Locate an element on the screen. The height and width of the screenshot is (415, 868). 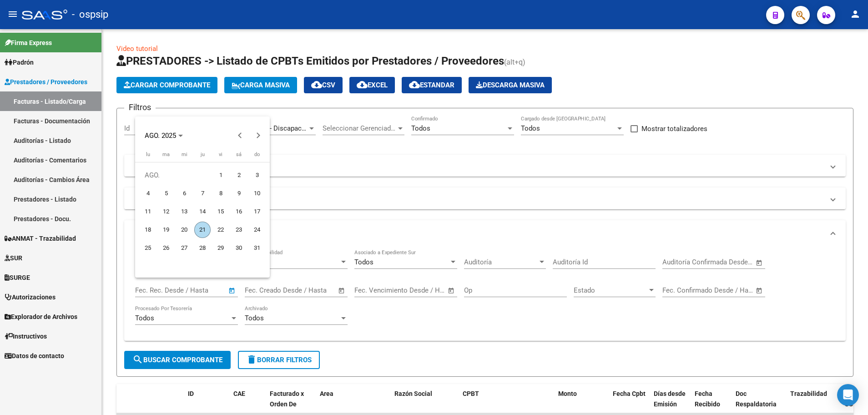
button: 1 de agosto de 2025 is located at coordinates (221, 175).